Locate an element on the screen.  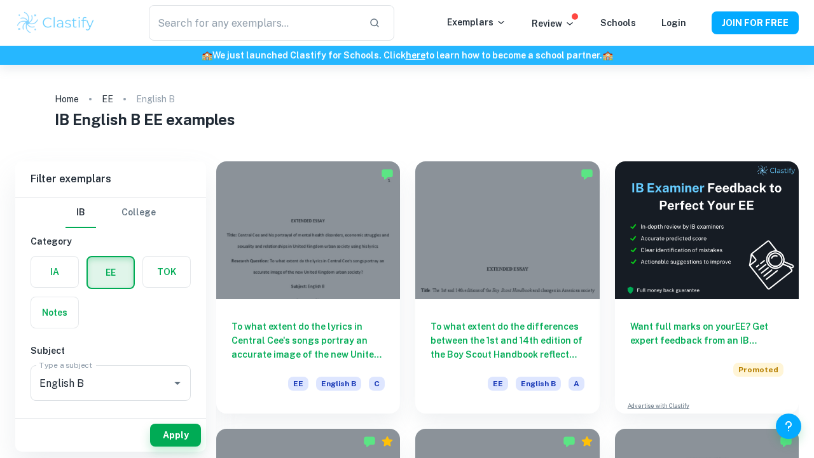
a: Clastify logo is located at coordinates (55, 23).